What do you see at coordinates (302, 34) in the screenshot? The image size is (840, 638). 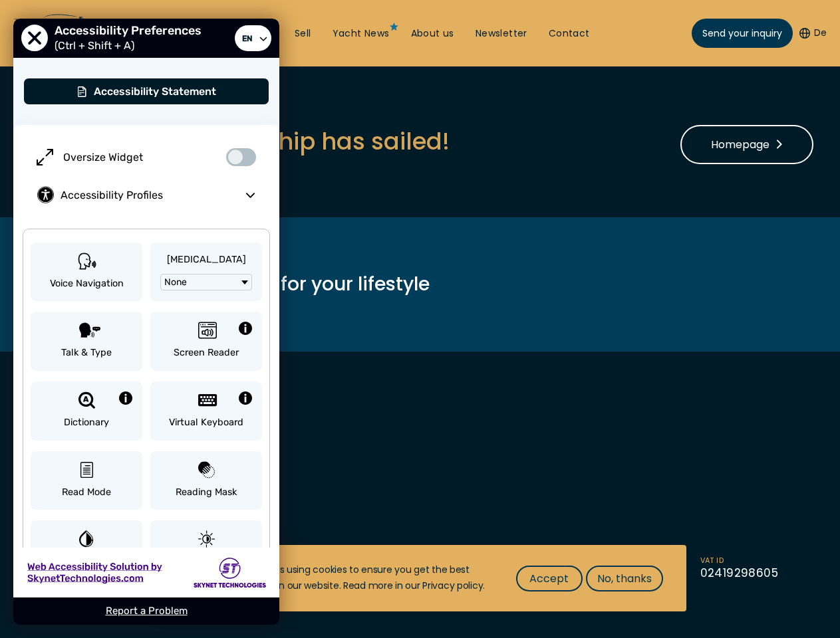 I see `a: Sell` at bounding box center [302, 34].